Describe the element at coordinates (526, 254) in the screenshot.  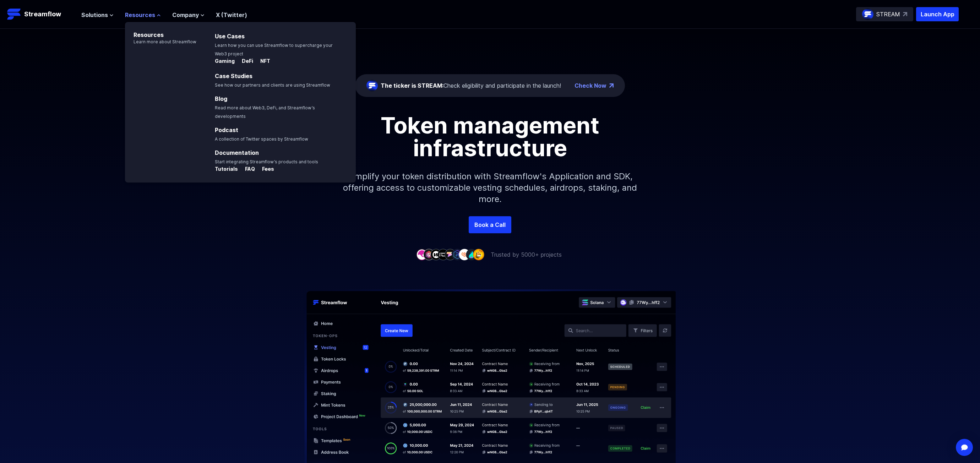
I see `p: Trusted by 5000+ projects` at that location.